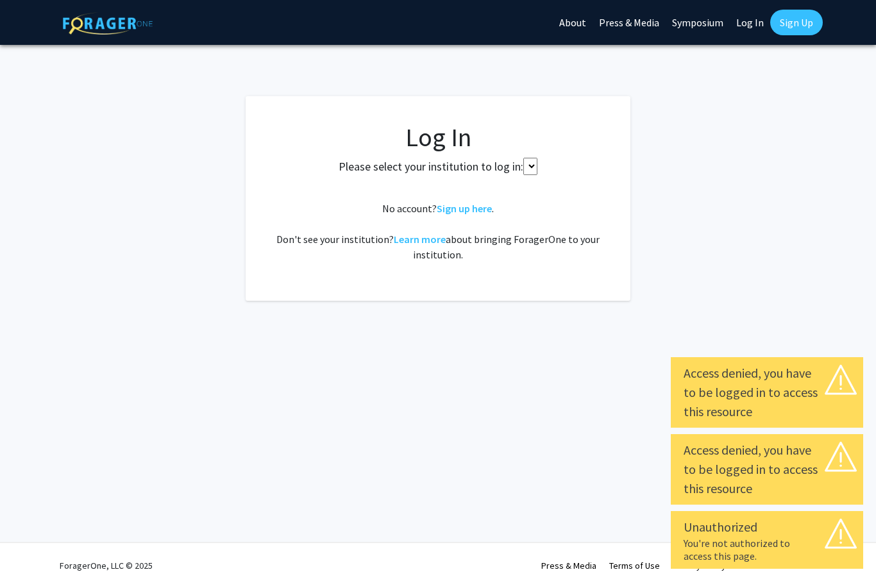  I want to click on a: Learn more about bringing ForagerOne to your institution, so click(420, 239).